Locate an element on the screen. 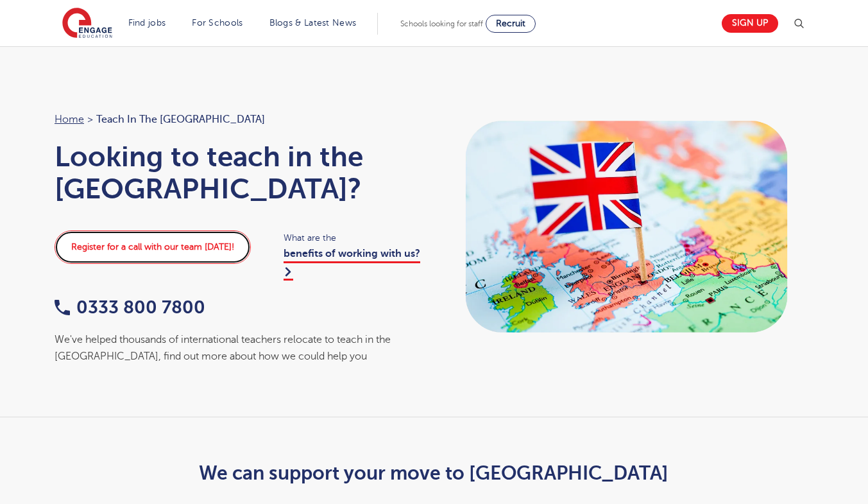 The image size is (868, 504). a: Home is located at coordinates (70, 119).